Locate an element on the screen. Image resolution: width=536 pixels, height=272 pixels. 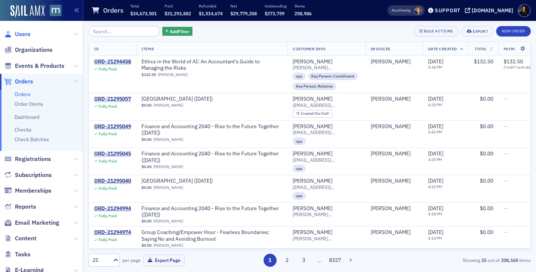
p: Total is located at coordinates (143, 6).